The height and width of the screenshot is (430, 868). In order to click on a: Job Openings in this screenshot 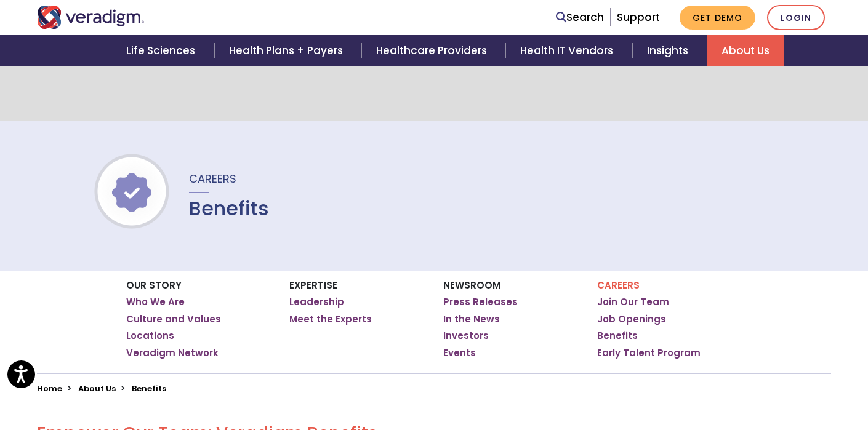, I will do `click(631, 319)`.